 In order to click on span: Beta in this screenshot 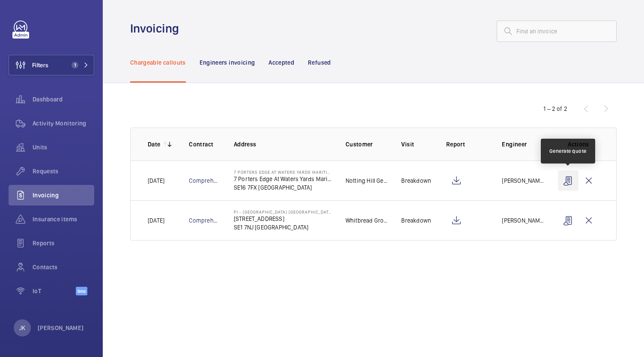, I will do `click(81, 291)`.